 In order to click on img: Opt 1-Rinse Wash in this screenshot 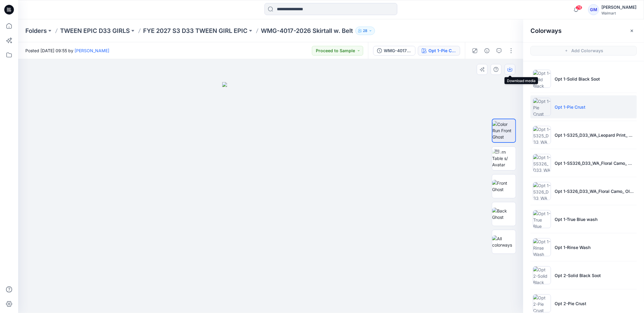, I will do `click(542, 247)`.